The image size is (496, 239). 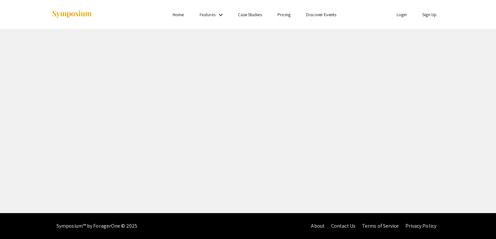 What do you see at coordinates (318, 226) in the screenshot?
I see `a: About` at bounding box center [318, 226].